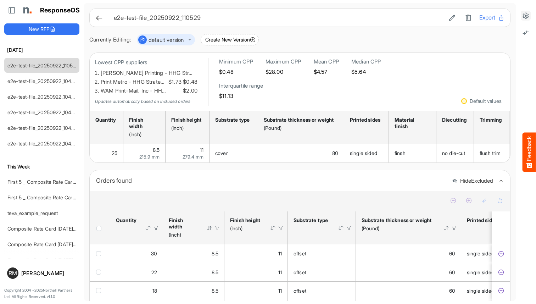 This screenshot has width=536, height=304. What do you see at coordinates (502, 272) in the screenshot?
I see `td: e1119511-8b7f-4c8e-a02c-3b39a24acdec is template cell Column Header` at bounding box center [502, 272].